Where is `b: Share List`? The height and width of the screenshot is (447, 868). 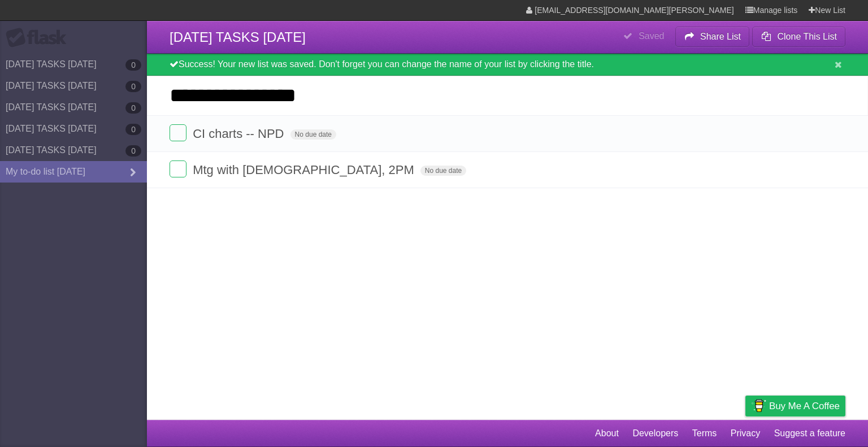
b: Share List is located at coordinates (720, 36).